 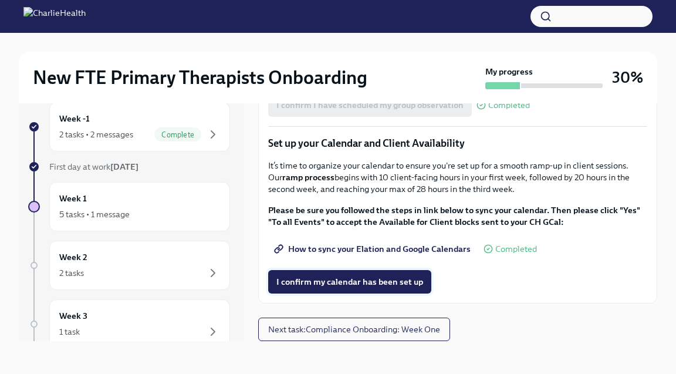 I want to click on a: Week 15 tasks • 1 message, so click(x=129, y=207).